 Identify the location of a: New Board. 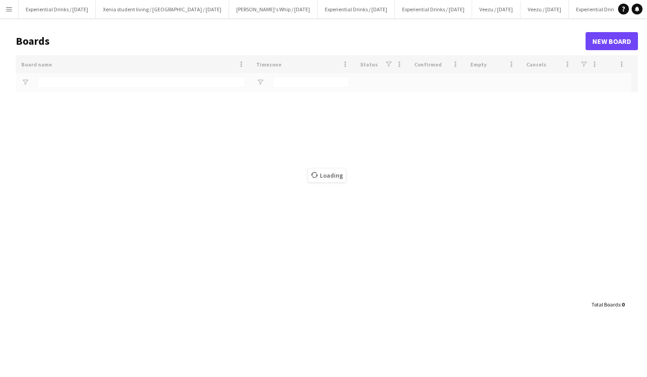
(612, 41).